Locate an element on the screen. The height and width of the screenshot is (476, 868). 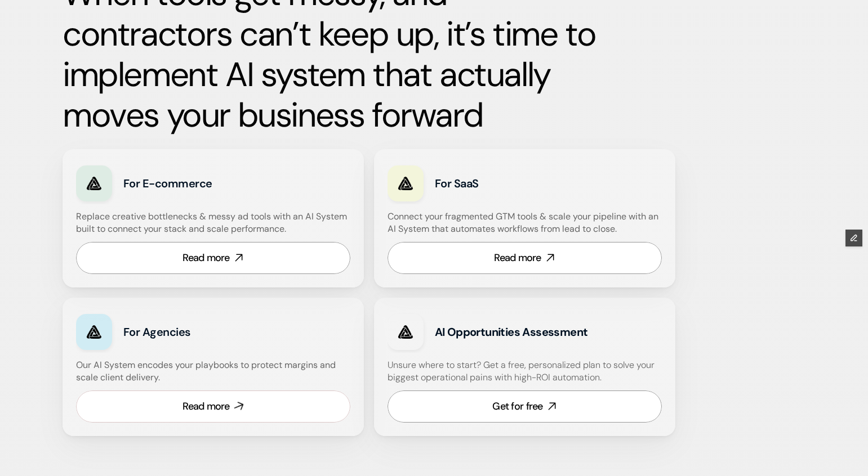
div: Get for free is located at coordinates (517, 407).